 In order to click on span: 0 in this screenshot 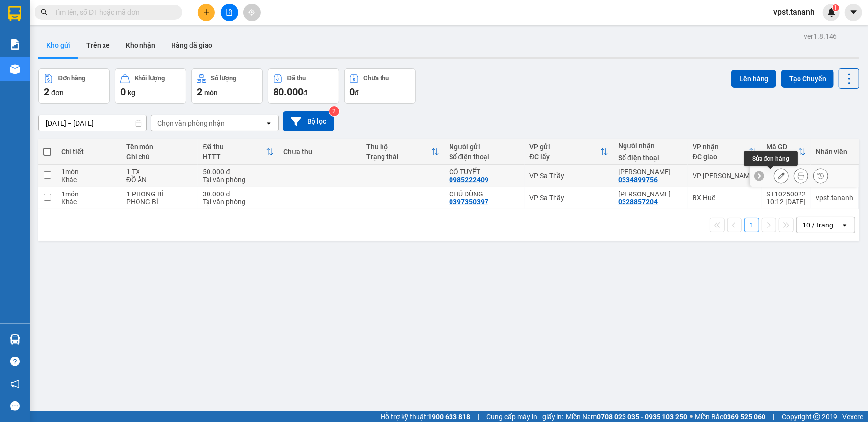, I will do `click(123, 92)`.